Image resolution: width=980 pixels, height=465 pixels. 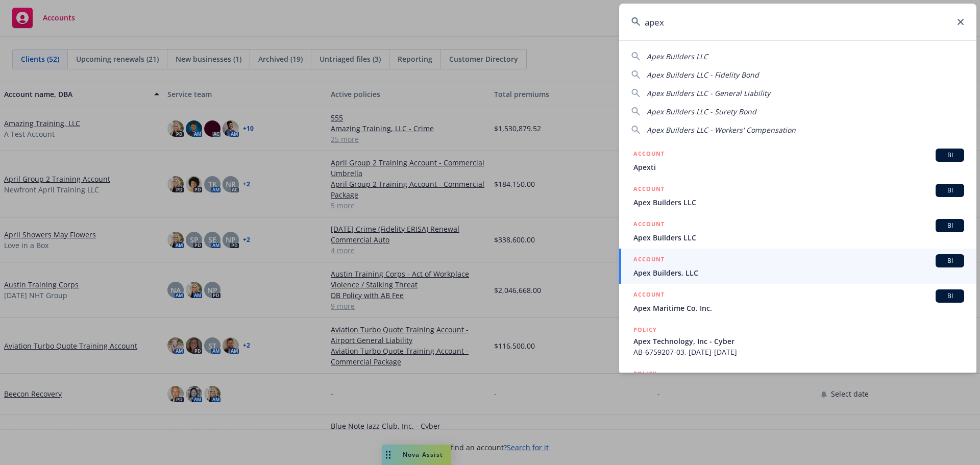 I want to click on span: Apex Builders LLC - General Liability, so click(x=708, y=93).